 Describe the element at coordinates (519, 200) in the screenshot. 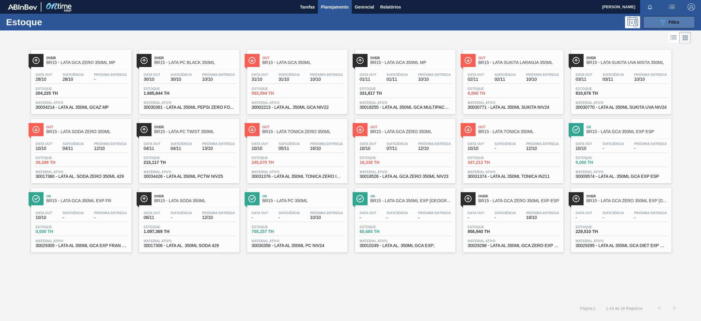

I see `span: BR15 - LATA GCA ZERO 350ML EXP ESP` at that location.